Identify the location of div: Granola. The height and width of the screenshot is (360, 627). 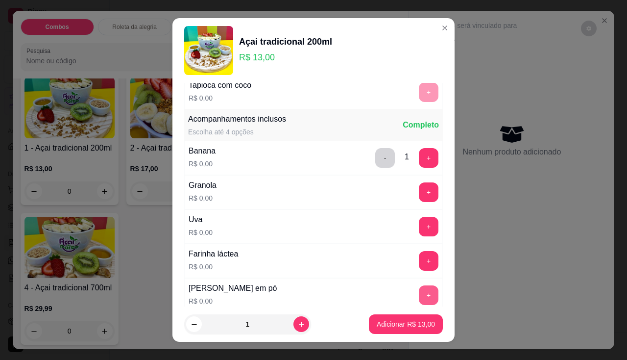
(202, 185).